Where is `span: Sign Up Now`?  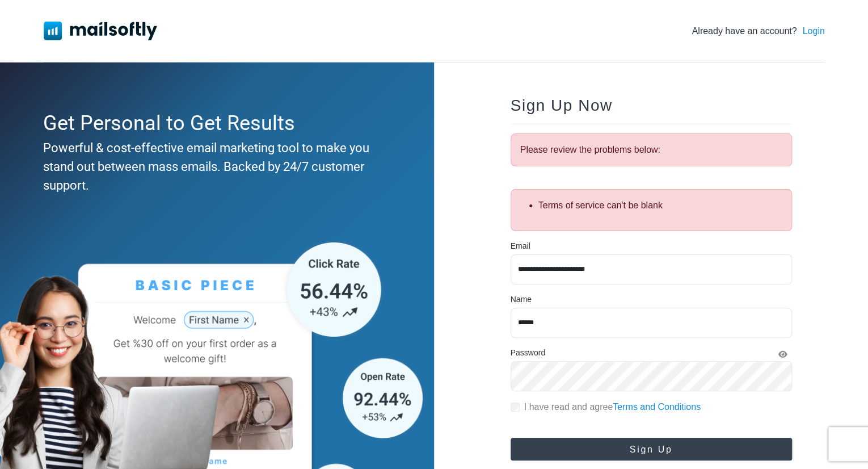
span: Sign Up Now is located at coordinates (562, 105).